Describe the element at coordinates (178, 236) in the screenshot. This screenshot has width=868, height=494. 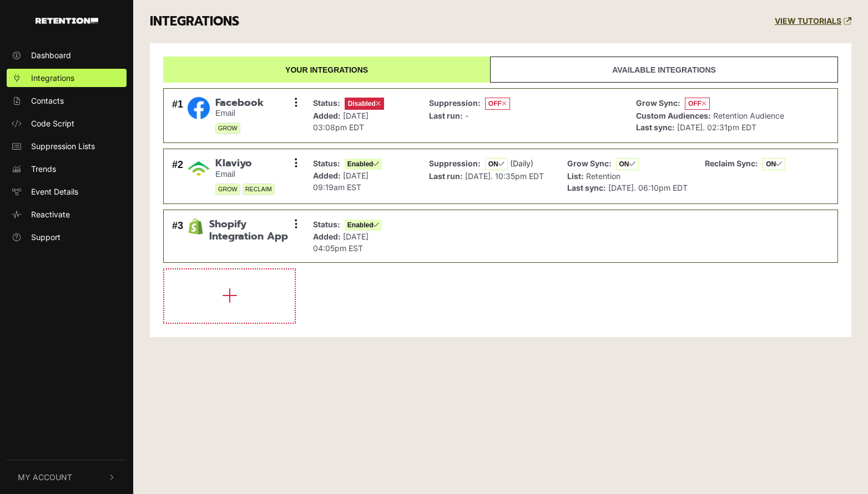
I see `div: #3` at that location.